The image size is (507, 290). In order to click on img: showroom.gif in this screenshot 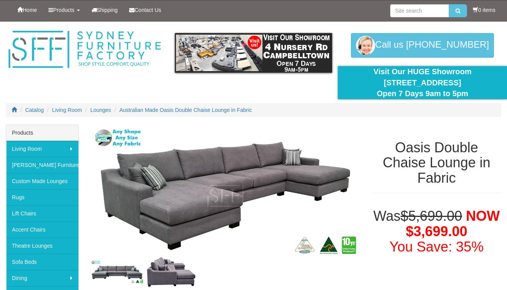, I will do `click(254, 53)`.